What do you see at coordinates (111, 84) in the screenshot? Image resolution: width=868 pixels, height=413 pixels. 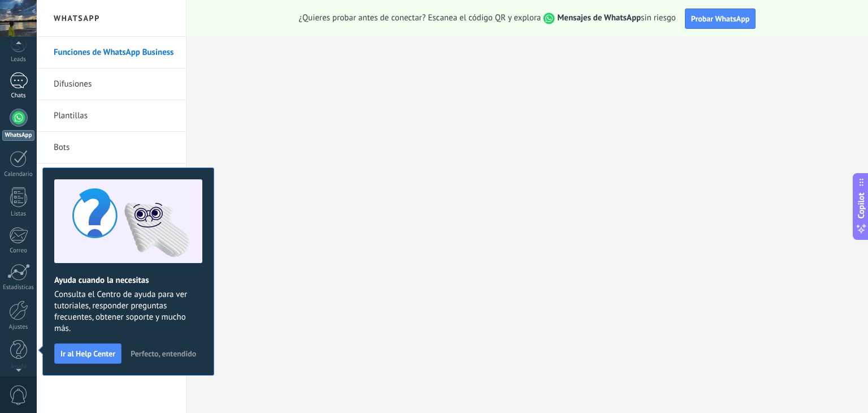 I see `li: Difusiones` at bounding box center [111, 84].